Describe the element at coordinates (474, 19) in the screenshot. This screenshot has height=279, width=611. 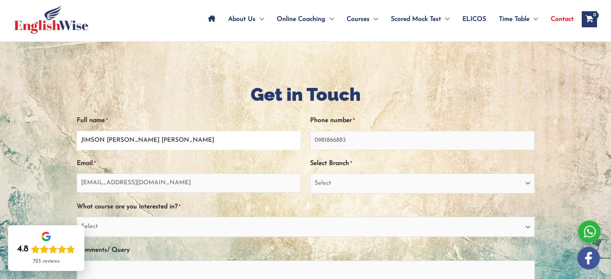
I see `a: ELICOS` at that location.